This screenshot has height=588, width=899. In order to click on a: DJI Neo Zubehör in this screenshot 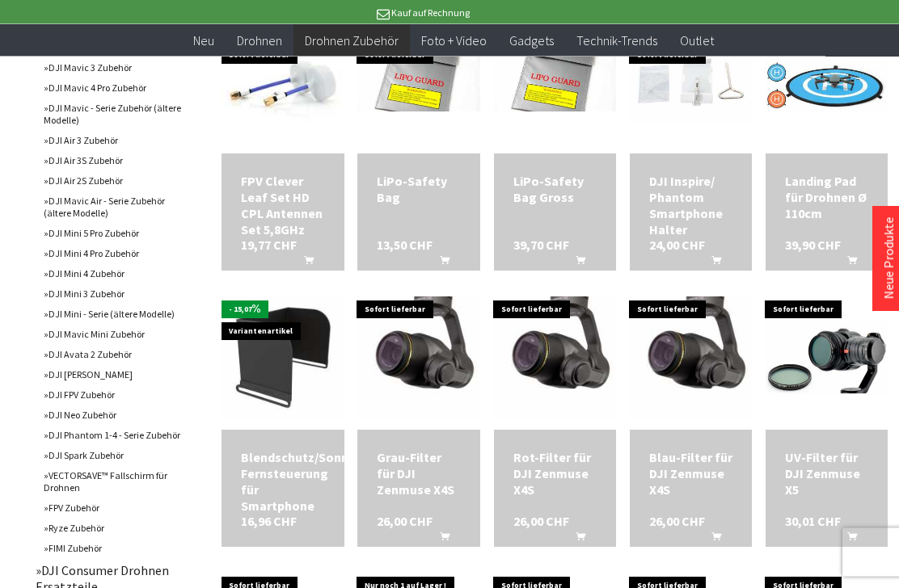, I will do `click(113, 416)`.